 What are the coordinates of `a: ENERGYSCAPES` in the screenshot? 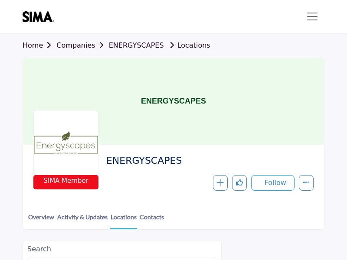 It's located at (136, 45).